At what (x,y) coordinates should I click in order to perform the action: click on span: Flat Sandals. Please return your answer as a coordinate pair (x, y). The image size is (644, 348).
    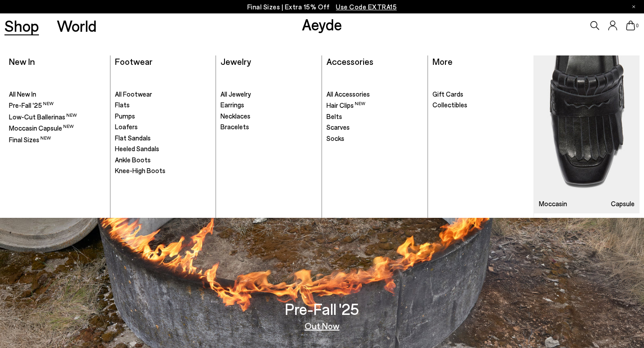
    Looking at the image, I should click on (133, 138).